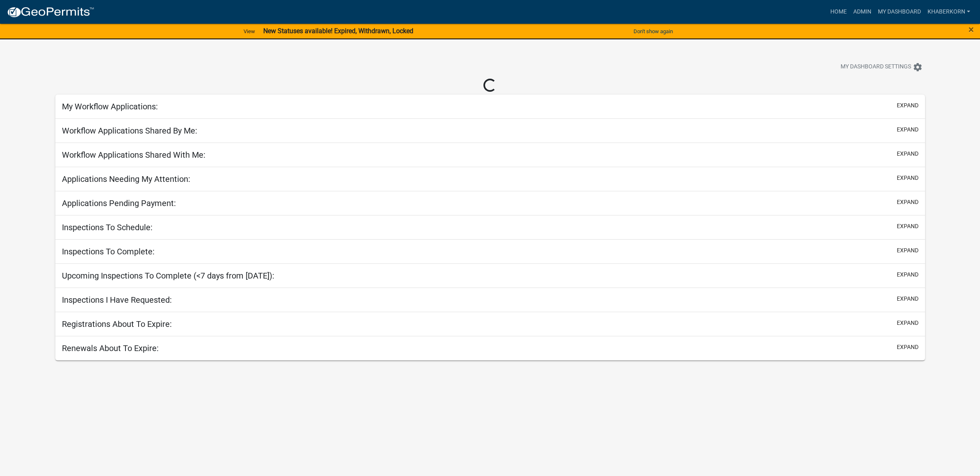  What do you see at coordinates (110, 107) in the screenshot?
I see `h5: My Workflow Applications:` at bounding box center [110, 107].